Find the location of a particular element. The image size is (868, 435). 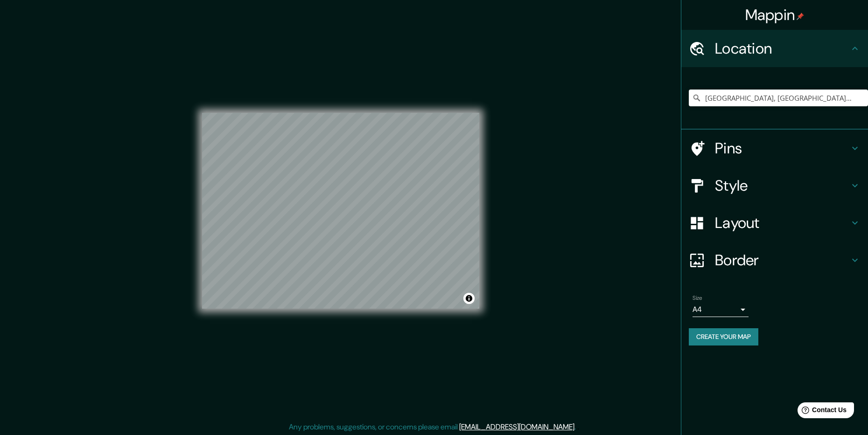

h4: Pins is located at coordinates (782, 148).